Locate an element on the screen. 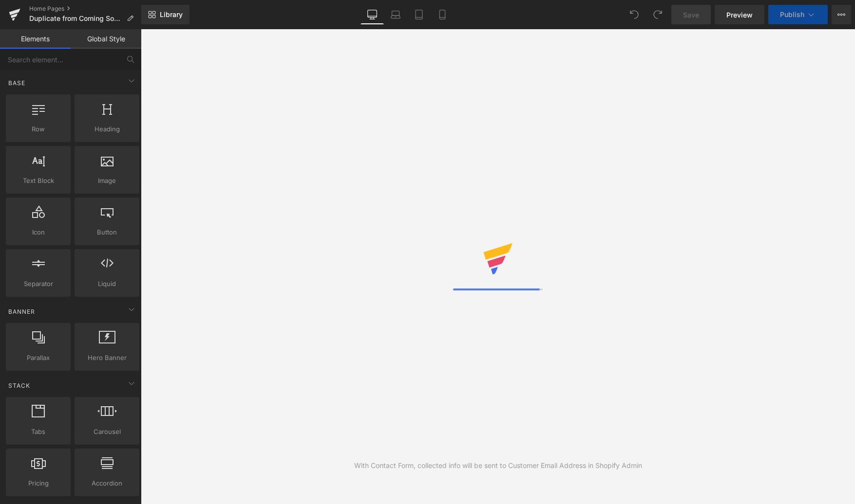  span: Publish is located at coordinates (792, 14).